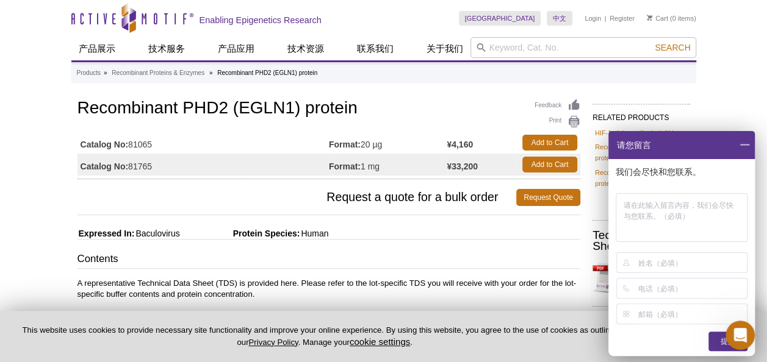  Describe the element at coordinates (683, 172) in the screenshot. I see `p: 我们会尽快和您联系。` at that location.